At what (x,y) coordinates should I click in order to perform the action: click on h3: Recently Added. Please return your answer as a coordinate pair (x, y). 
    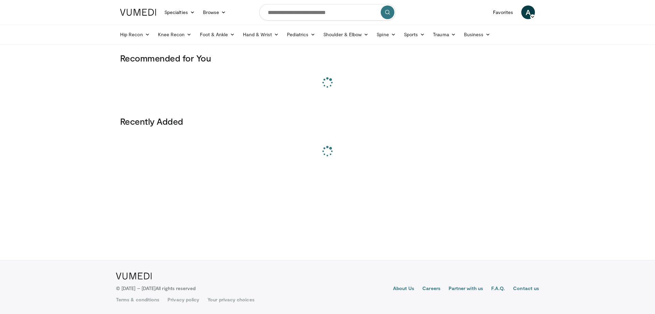
    Looking at the image, I should click on (328, 121).